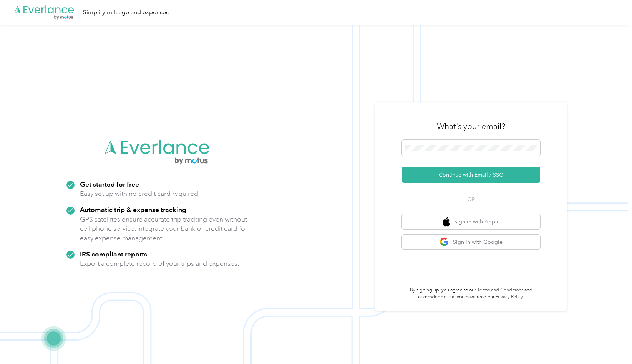  Describe the element at coordinates (139, 193) in the screenshot. I see `p: Easy set up with no credit card required` at that location.